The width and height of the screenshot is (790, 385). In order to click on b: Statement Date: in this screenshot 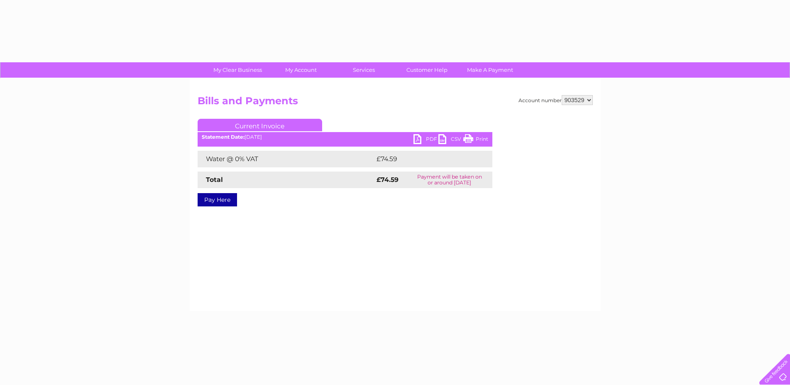, I will do `click(223, 137)`.